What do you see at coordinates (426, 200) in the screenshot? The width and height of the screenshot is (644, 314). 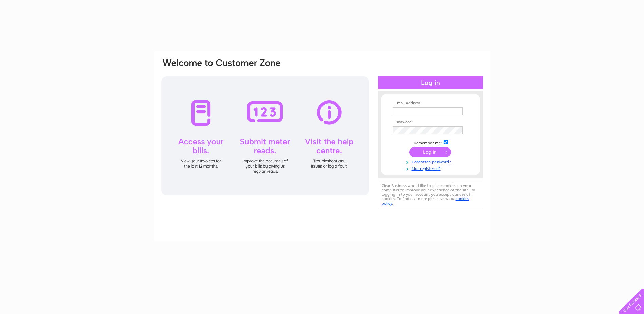 I see `a: cookies policy` at bounding box center [426, 200].